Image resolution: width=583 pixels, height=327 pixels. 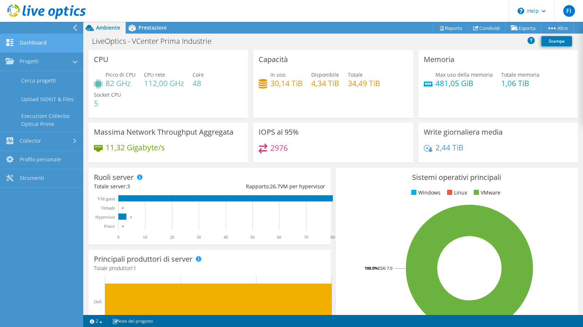 I want to click on span: FI, so click(x=569, y=11).